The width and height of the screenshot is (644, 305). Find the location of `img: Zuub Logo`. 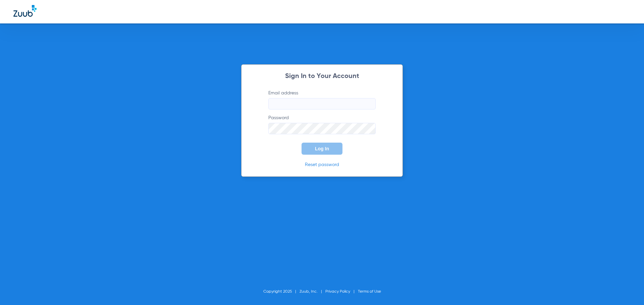

img: Zuub Logo is located at coordinates (24, 11).